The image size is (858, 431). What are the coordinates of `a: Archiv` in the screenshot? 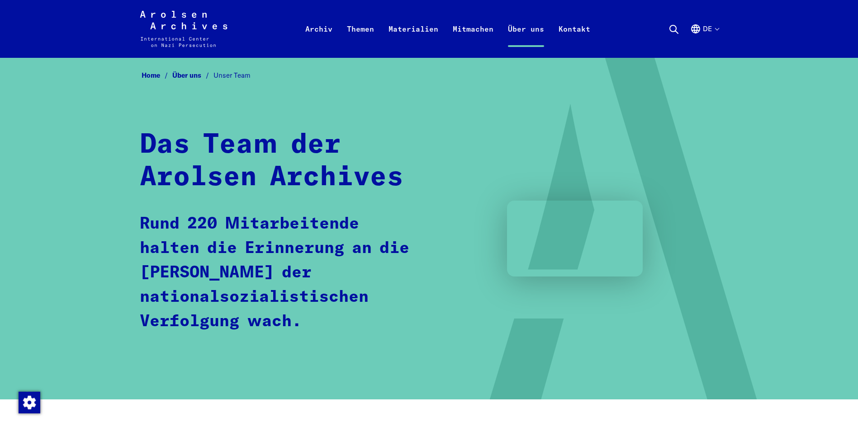 It's located at (319, 40).